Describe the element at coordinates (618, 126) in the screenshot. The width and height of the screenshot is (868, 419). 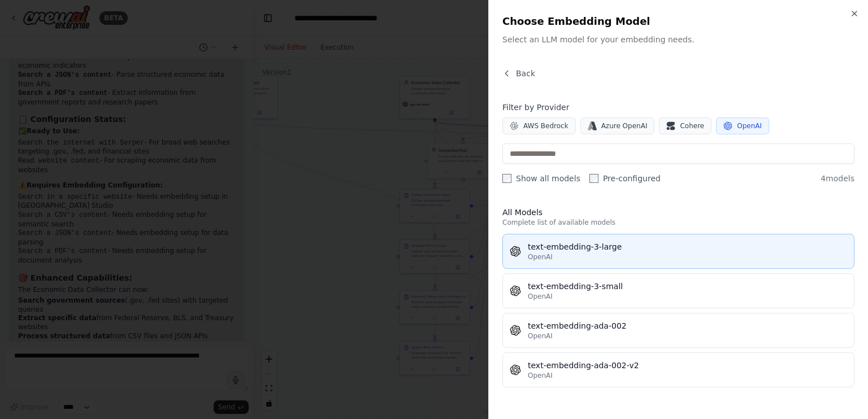
I see `button: Azure OpenAI` at that location.